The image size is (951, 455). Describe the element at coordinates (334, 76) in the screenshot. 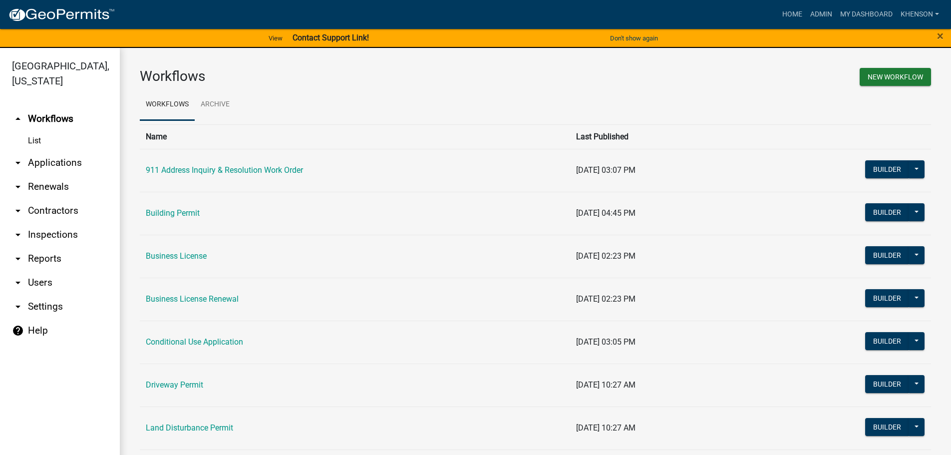

I see `h3: Workflows` at that location.